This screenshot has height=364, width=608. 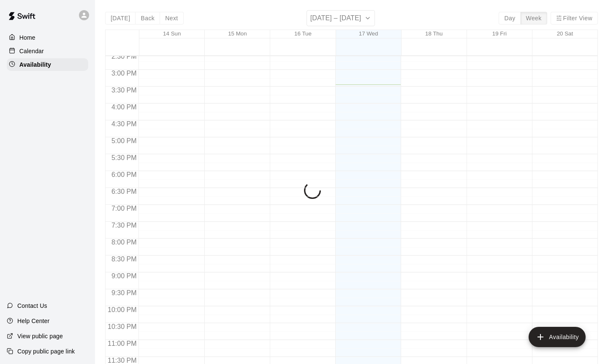 What do you see at coordinates (46, 351) in the screenshot?
I see `p: Copy public page link` at bounding box center [46, 351].